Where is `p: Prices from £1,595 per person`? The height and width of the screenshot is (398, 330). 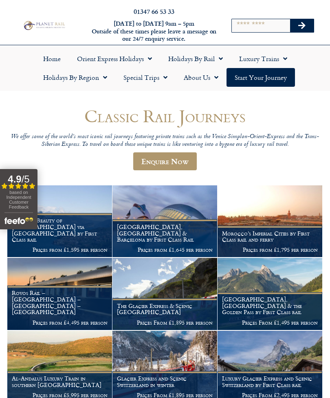
p: Prices from £1,595 per person is located at coordinates (60, 250).